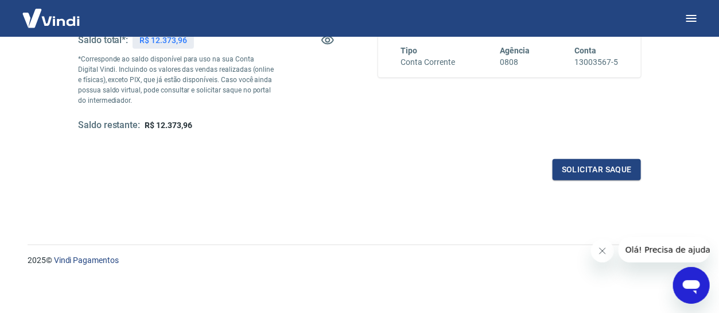 The width and height of the screenshot is (719, 313). I want to click on h5: Saldo total*:, so click(103, 40).